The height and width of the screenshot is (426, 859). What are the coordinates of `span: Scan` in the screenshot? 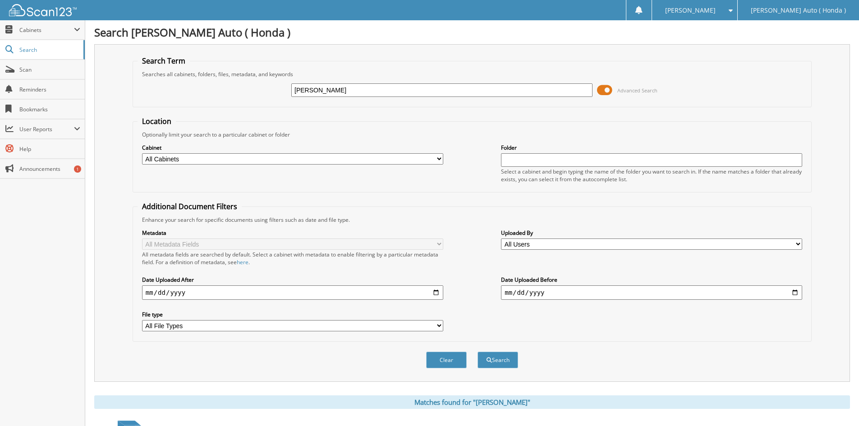 It's located at (50, 69).